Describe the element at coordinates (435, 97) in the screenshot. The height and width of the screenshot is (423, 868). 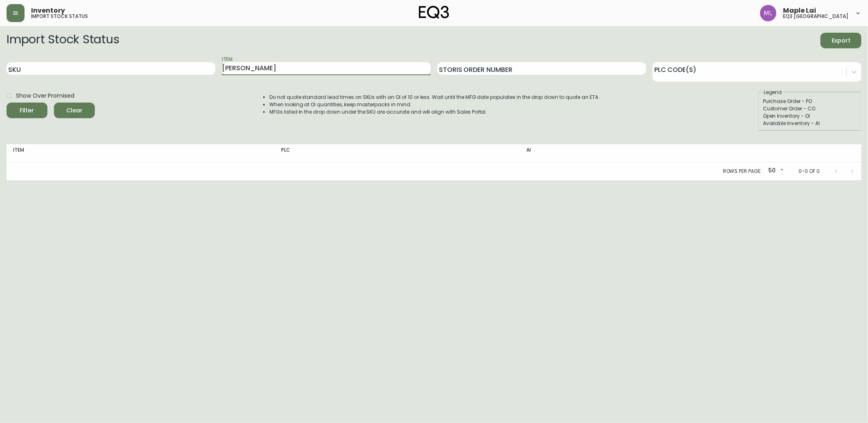
I see `li: Do not quote standard lead times on SKUs with an OI of 10 or less. Wait until the MFG date popula...` at that location.